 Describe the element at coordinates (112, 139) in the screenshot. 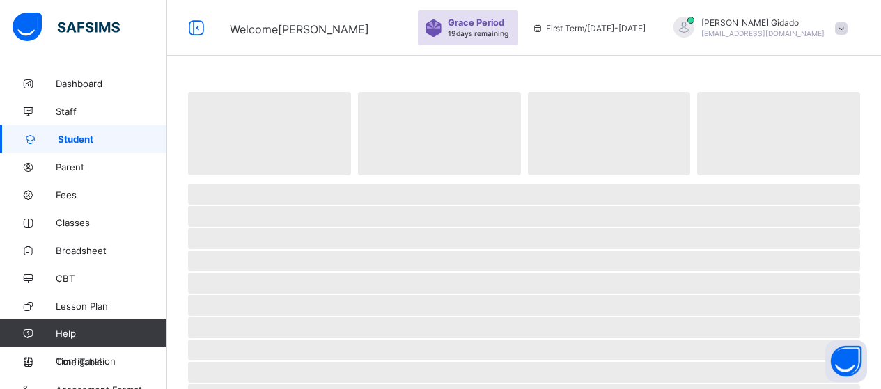

I see `span: Student` at that location.